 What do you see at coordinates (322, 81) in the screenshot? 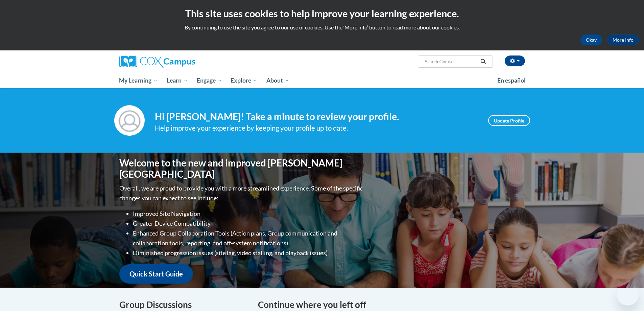
I see `div: Main menu` at bounding box center [322, 81].